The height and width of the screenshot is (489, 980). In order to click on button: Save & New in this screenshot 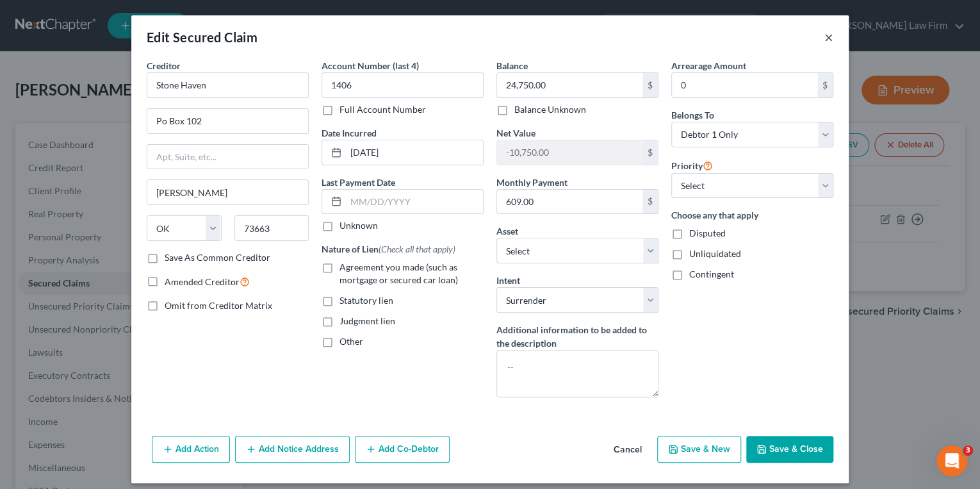, I will do `click(699, 449)`.